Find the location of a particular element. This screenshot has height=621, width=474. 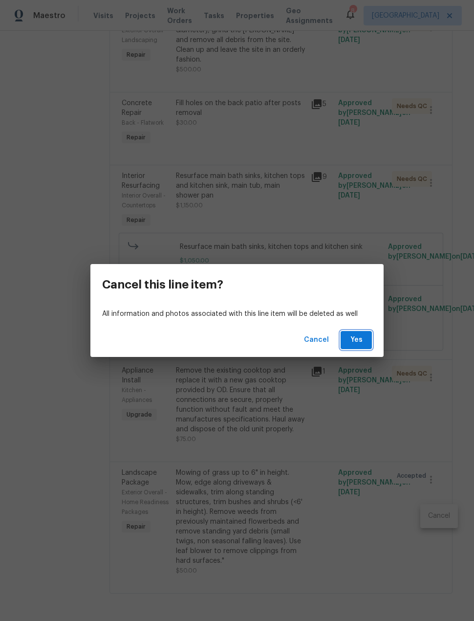

p: All information and photos associated with this line item will be deleted as well is located at coordinates (237, 314).